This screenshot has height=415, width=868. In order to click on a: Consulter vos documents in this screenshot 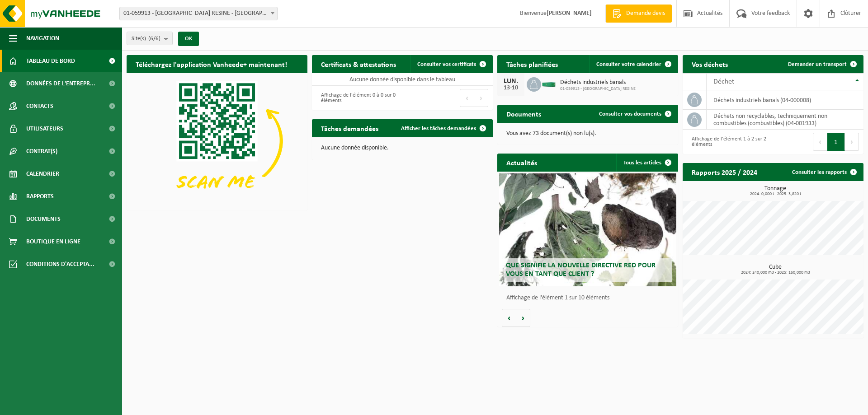, I will do `click(634, 114)`.